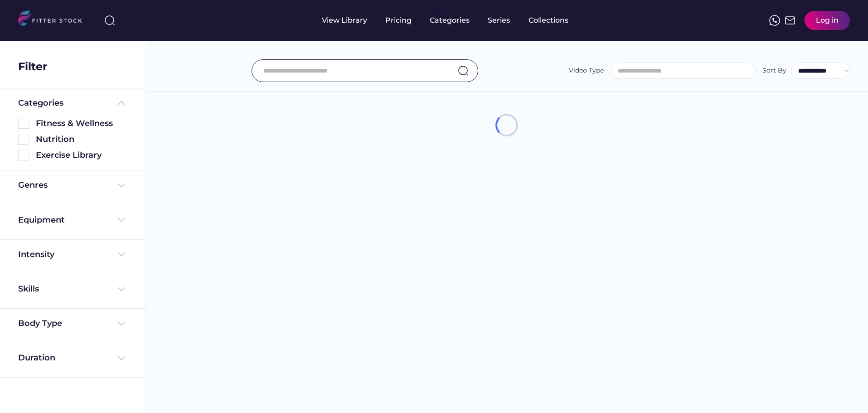 This screenshot has width=868, height=413. What do you see at coordinates (81, 123) in the screenshot?
I see `div: Fitness & Wellness` at bounding box center [81, 123].